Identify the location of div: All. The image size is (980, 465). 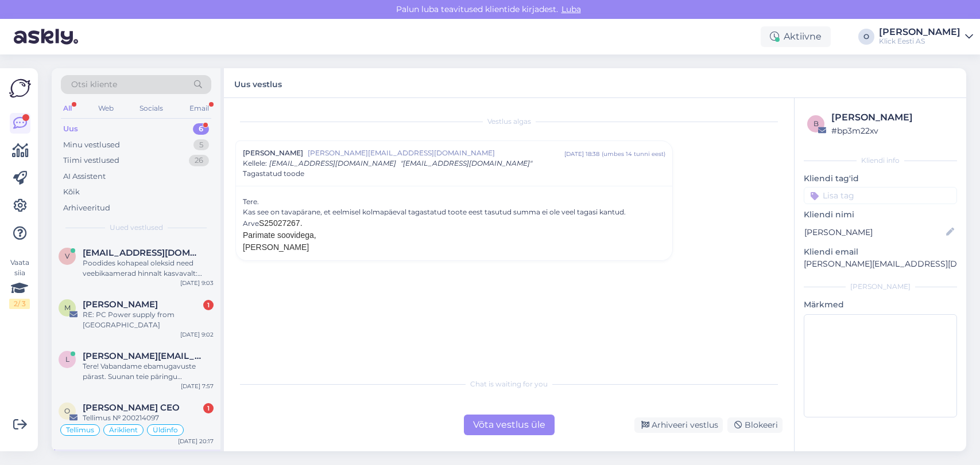
(67, 108).